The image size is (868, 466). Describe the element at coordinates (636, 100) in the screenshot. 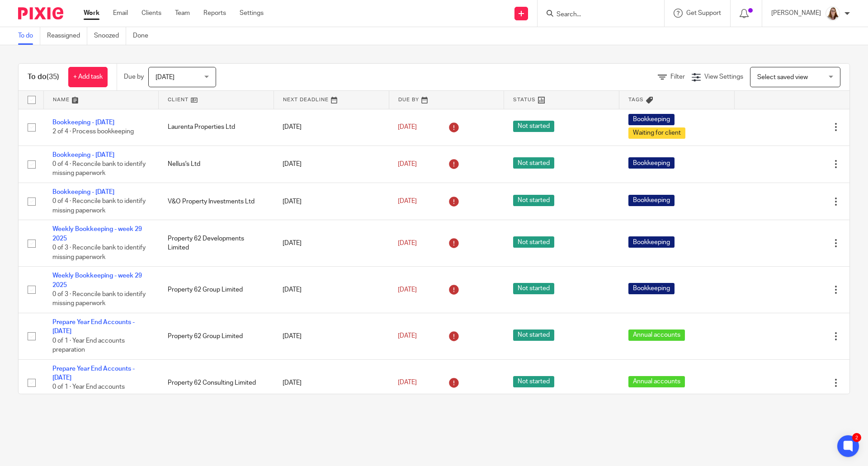

I see `span: Tags` at that location.